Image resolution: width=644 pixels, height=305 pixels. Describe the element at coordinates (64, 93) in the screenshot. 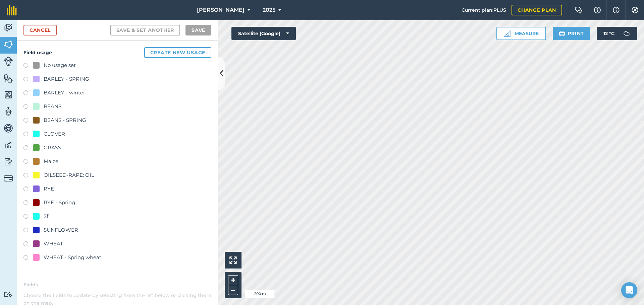

I see `div: BARLEY - winter` at that location.